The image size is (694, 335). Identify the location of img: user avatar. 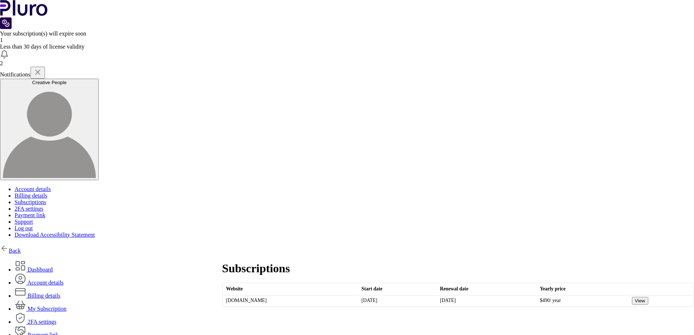
(49, 132).